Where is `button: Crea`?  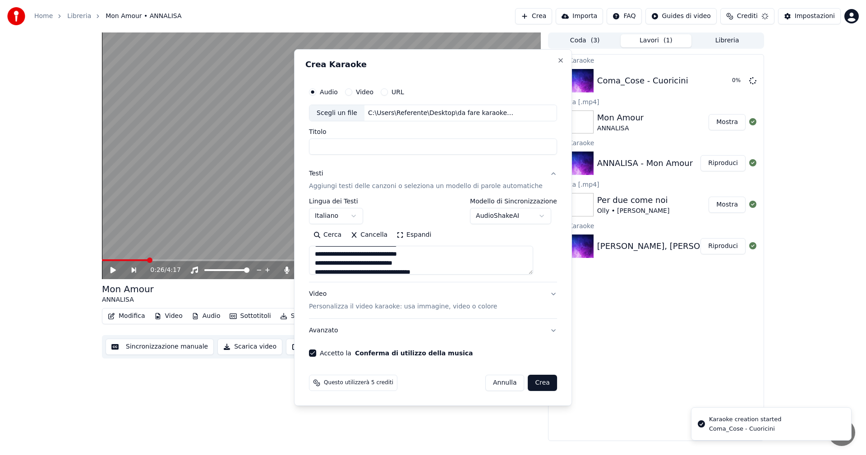
button: Crea is located at coordinates (543, 383).